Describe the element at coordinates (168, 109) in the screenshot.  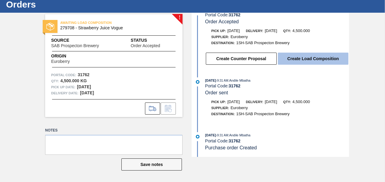
I see `div: Inform order change` at that location.